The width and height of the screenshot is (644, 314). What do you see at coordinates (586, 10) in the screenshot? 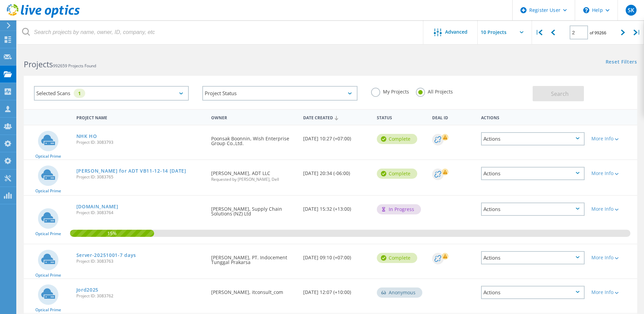
I see `svg: \n` at bounding box center [586, 10].